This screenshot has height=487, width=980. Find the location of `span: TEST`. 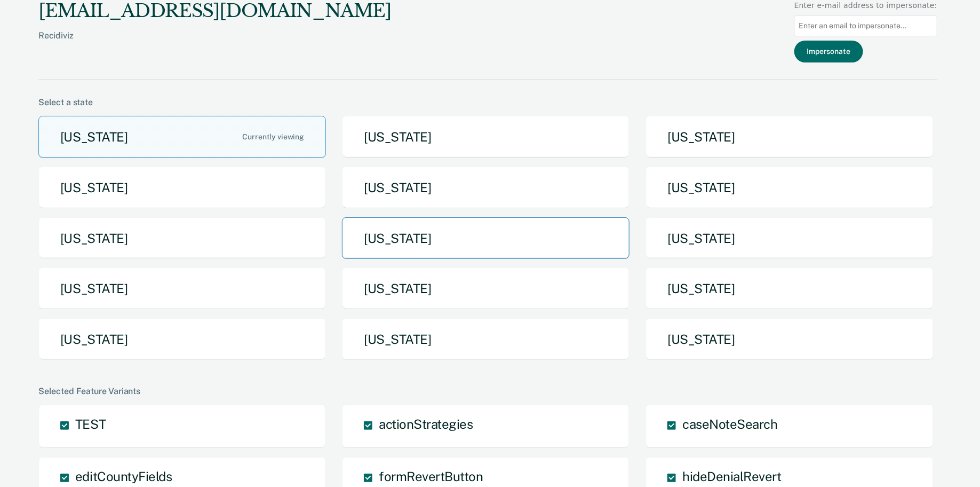

span: TEST is located at coordinates (91, 423).